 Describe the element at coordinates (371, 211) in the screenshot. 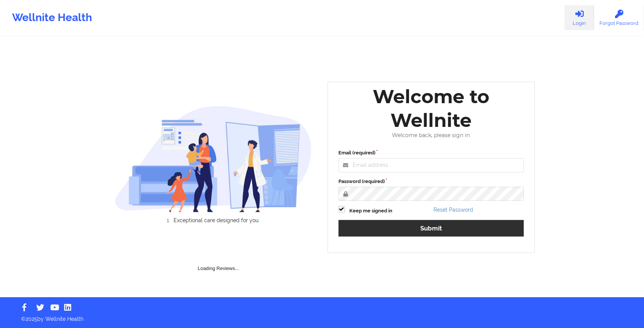

I see `label: Keep me signed in` at that location.